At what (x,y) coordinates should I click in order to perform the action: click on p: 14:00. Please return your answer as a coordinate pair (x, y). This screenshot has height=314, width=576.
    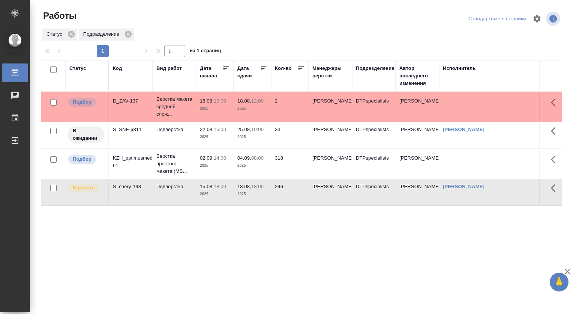
    Looking at the image, I should click on (220, 158).